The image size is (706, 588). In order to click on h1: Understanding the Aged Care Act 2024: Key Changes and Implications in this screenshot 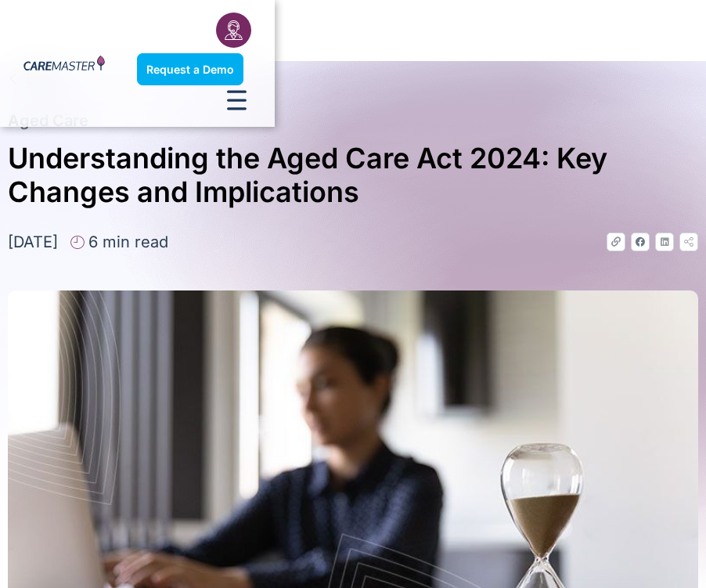, I will do `click(353, 175)`.